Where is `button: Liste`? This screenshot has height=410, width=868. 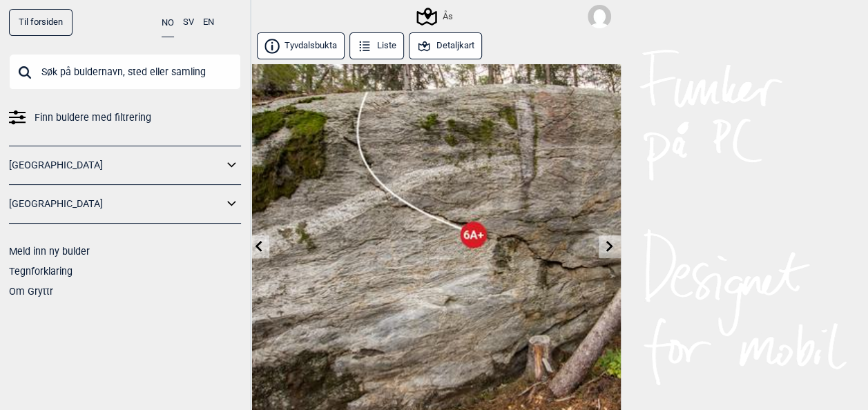
button: Liste is located at coordinates (377, 45).